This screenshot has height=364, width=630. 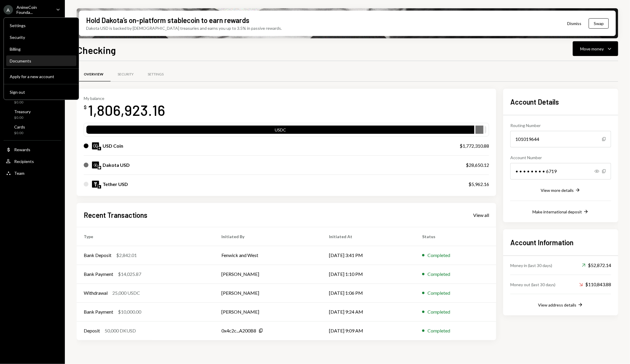 I want to click on th: Status, so click(x=456, y=236).